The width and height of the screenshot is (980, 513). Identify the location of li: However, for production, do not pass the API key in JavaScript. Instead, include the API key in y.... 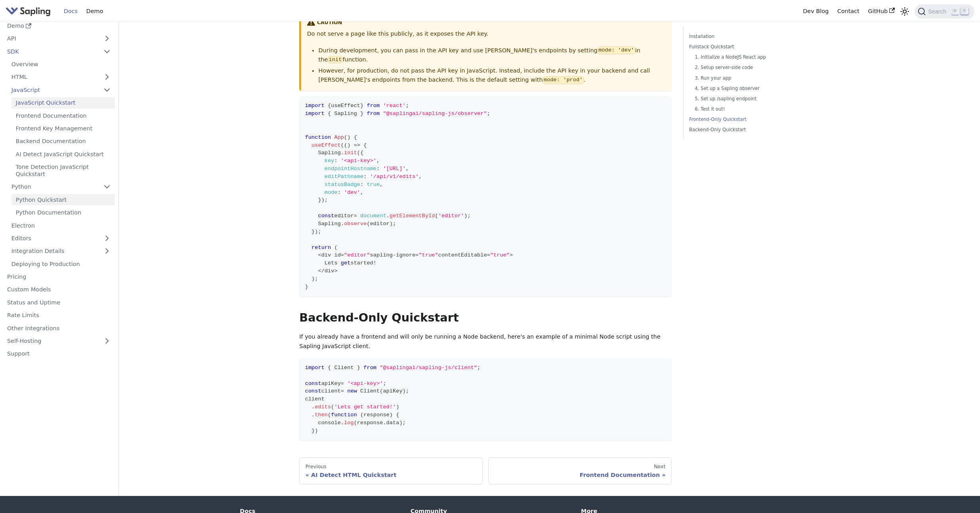
(492, 76).